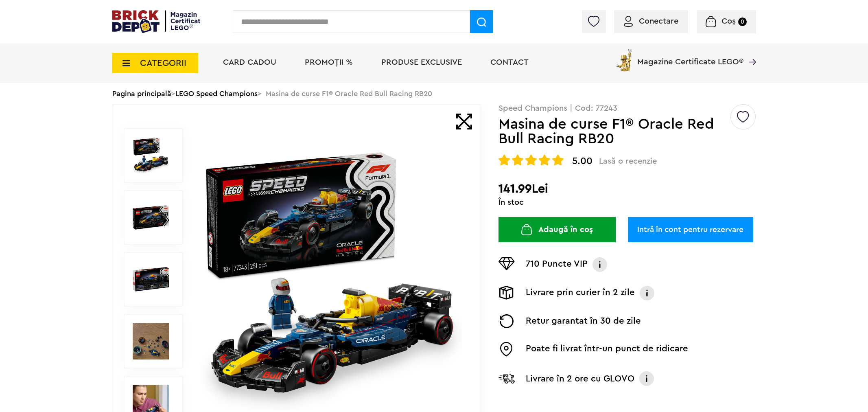  I want to click on a: Pagina principală, so click(142, 93).